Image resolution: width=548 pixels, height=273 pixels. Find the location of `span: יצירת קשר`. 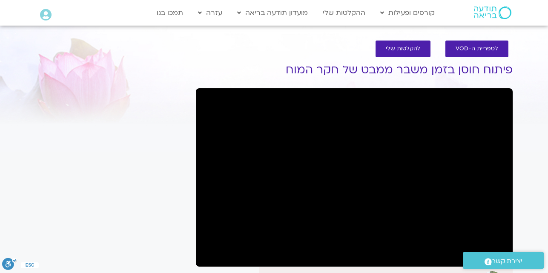

span: יצירת קשר is located at coordinates (507, 261).